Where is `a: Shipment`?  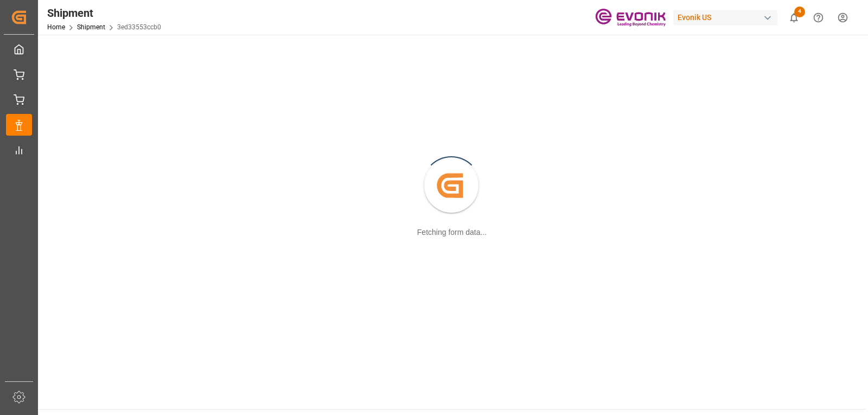
a: Shipment is located at coordinates (91, 27).